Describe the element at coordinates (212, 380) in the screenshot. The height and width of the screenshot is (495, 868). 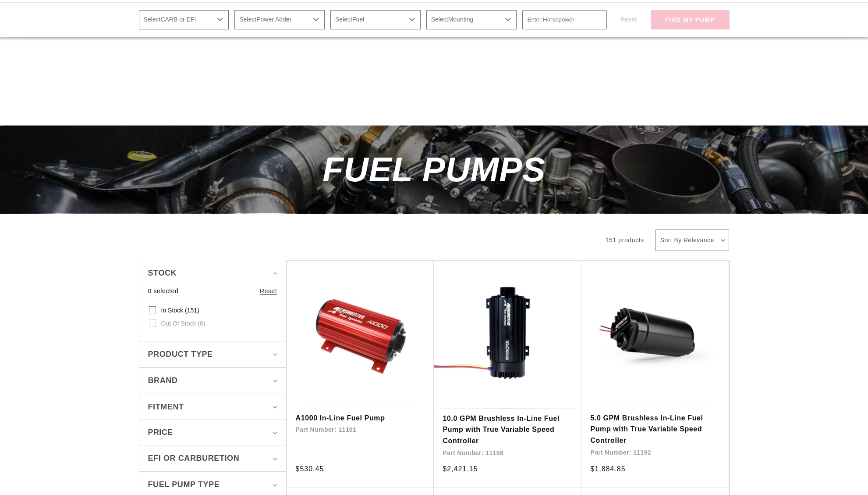
I see `summary: Brand (0 selected)` at that location.